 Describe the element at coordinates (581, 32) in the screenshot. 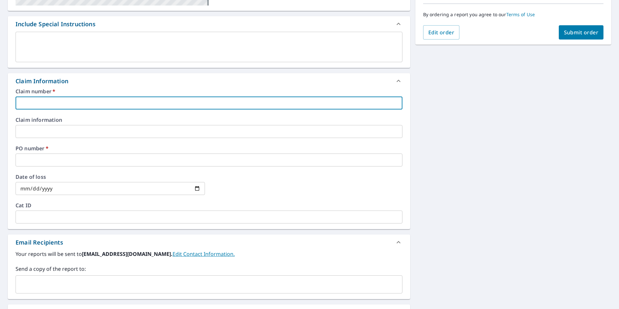

I see `span: Submit order` at that location.